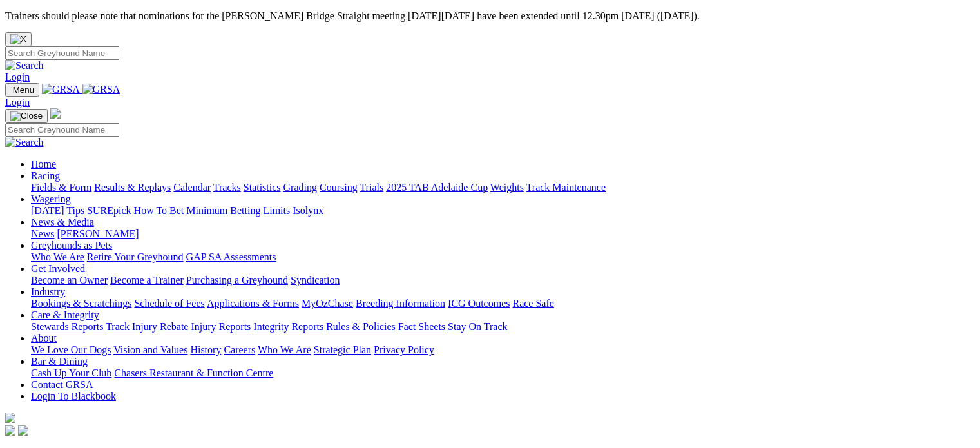 The image size is (980, 448). I want to click on div: Bar & Dining, so click(503, 373).